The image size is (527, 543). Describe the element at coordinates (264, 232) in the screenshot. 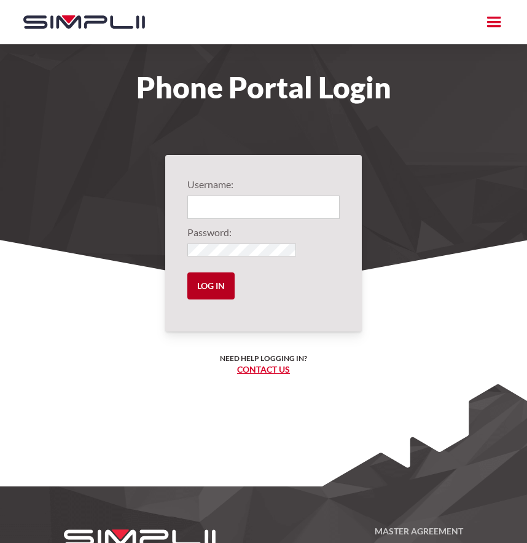

I see `label: Password:` at that location.